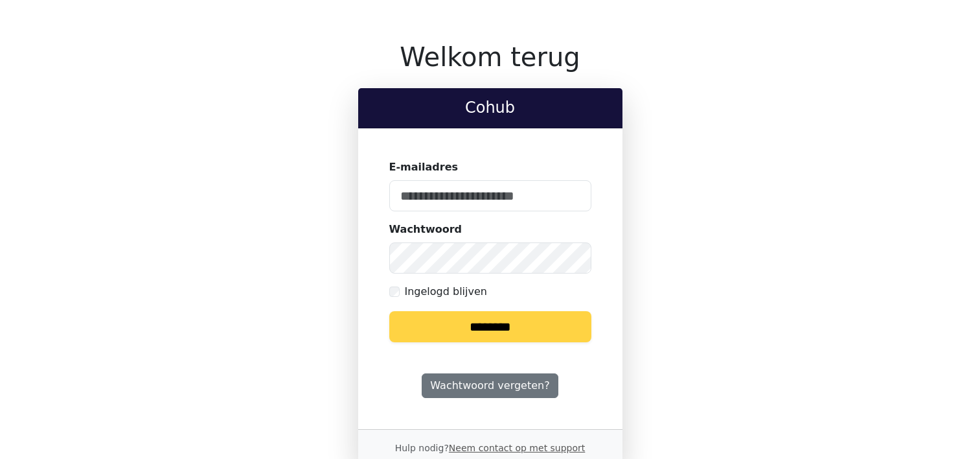 The image size is (980, 459). I want to click on small: Hulp nodig?, so click(490, 448).